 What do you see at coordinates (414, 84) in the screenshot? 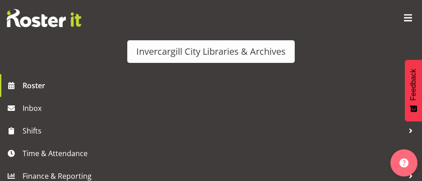
I see `span: Feedback` at bounding box center [414, 84].